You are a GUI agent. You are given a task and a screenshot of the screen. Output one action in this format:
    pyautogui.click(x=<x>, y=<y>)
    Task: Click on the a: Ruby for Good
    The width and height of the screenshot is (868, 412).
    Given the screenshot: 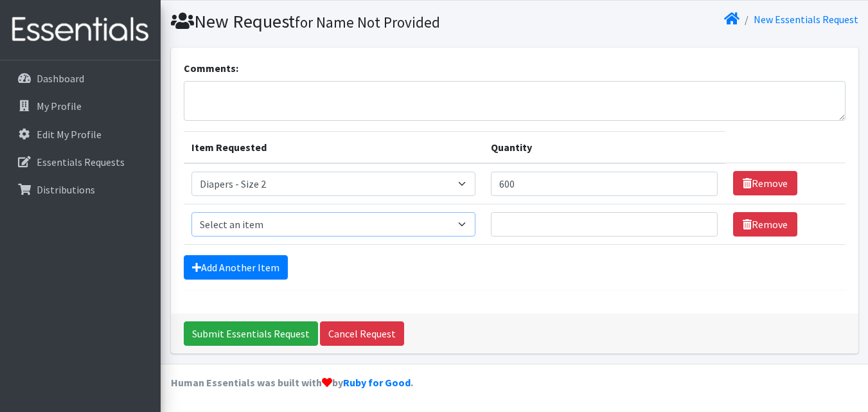 What is the action you would take?
    pyautogui.click(x=376, y=383)
    